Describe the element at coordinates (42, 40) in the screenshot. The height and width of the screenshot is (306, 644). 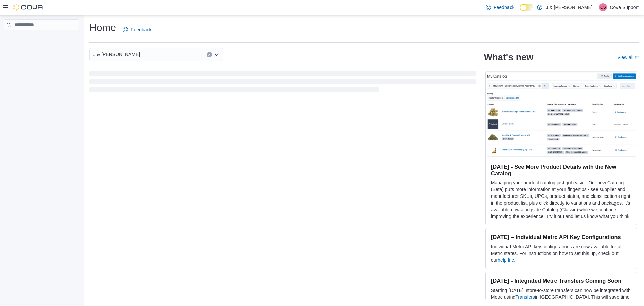
I see `nav: Complex example` at that location.